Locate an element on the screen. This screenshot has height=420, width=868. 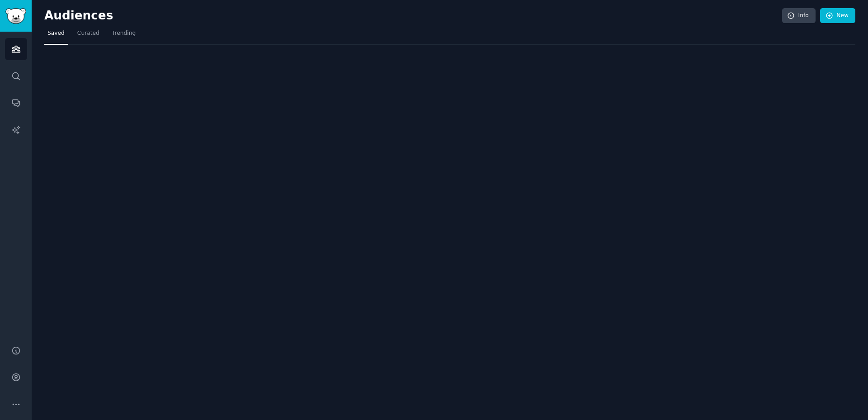
a: Trending is located at coordinates (124, 35).